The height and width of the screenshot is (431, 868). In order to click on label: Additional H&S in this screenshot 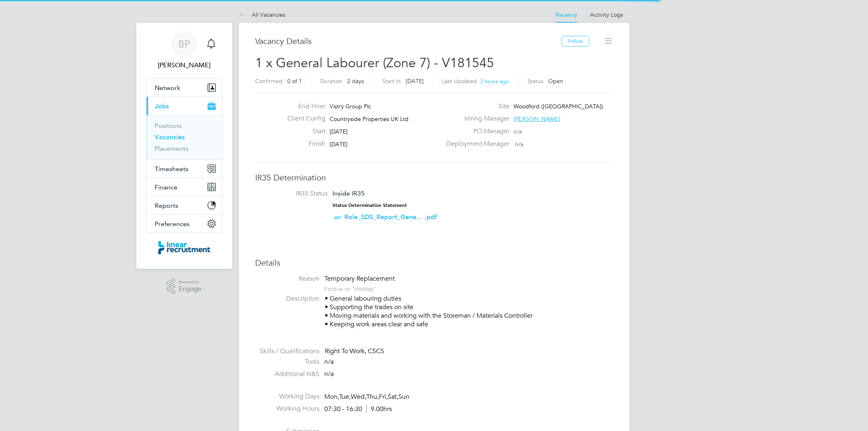, I will do `click(288, 374)`.